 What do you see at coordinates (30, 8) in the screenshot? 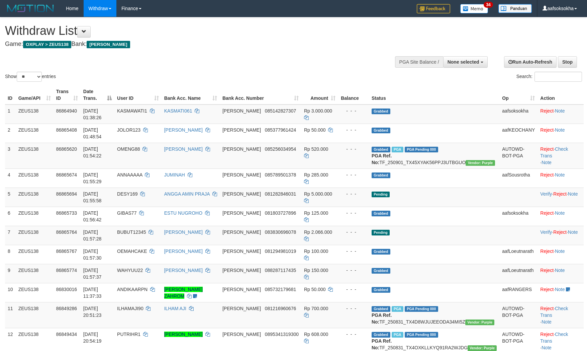
I see `img: MOTION_logo.png` at bounding box center [30, 8].